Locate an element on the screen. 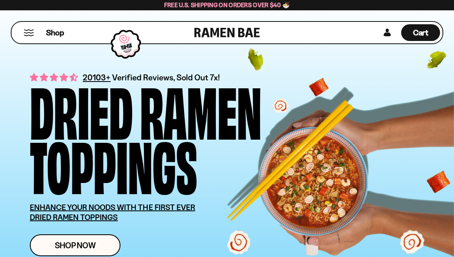  div: Ramen is located at coordinates (201, 108).